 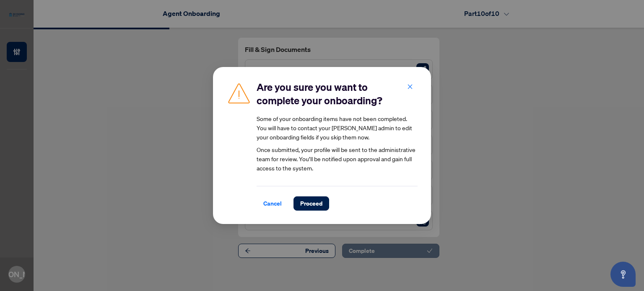 What do you see at coordinates (311, 204) in the screenshot?
I see `button: Proceed` at bounding box center [311, 204].